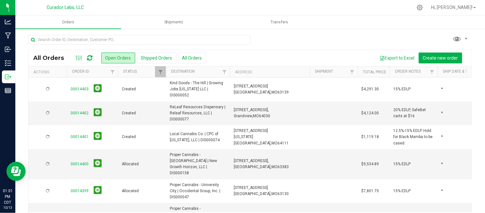  I want to click on a: Total Price, so click(374, 72).